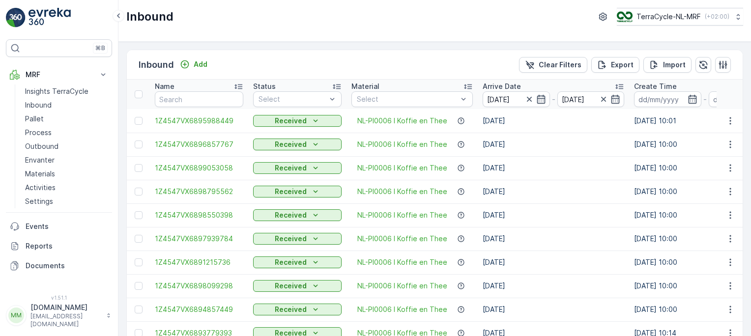  I want to click on button: Import, so click(668, 65).